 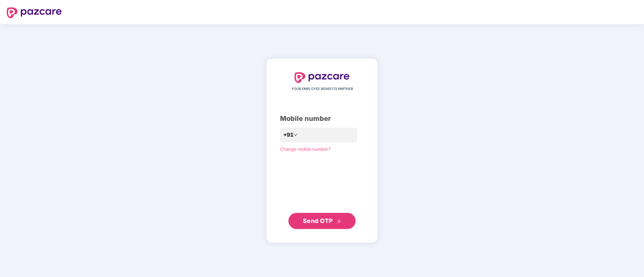 I want to click on span: Change mobile number?, so click(x=305, y=149).